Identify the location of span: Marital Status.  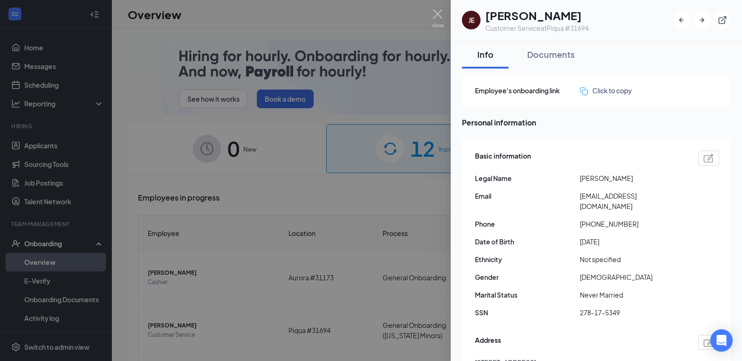
(527, 294).